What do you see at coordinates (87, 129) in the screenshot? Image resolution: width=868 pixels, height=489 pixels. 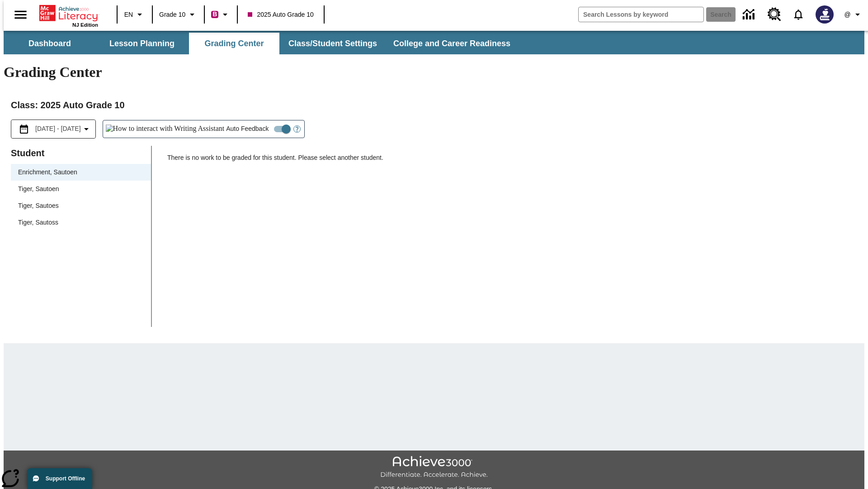 I see `svg: Collapse Date Range Filter` at bounding box center [87, 129].